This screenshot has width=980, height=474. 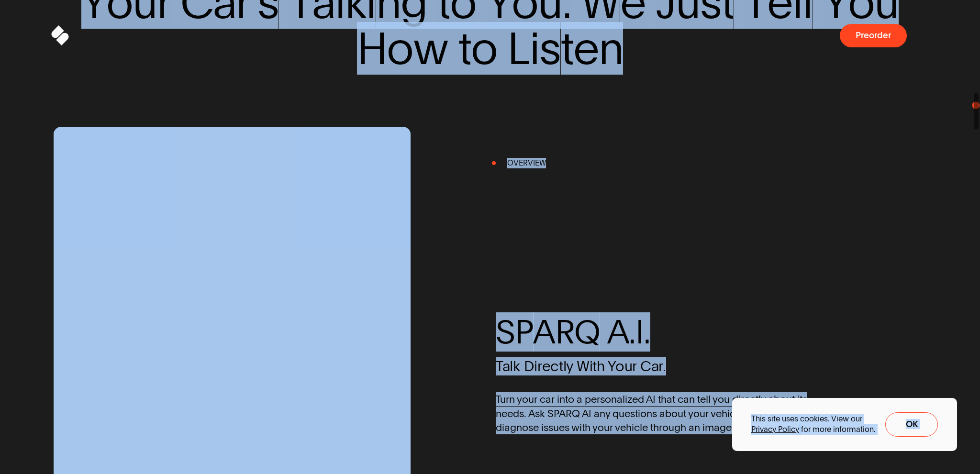 What do you see at coordinates (524, 332) in the screenshot?
I see `span: P` at bounding box center [524, 332].